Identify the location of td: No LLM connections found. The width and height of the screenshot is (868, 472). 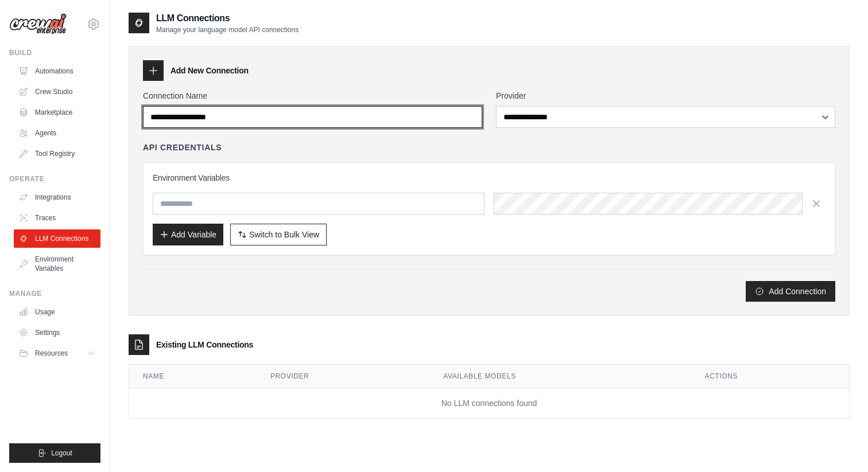
(489, 403).